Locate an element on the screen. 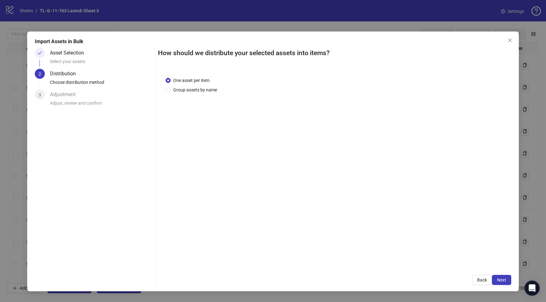 The width and height of the screenshot is (546, 302). button: Close is located at coordinates (510, 40).